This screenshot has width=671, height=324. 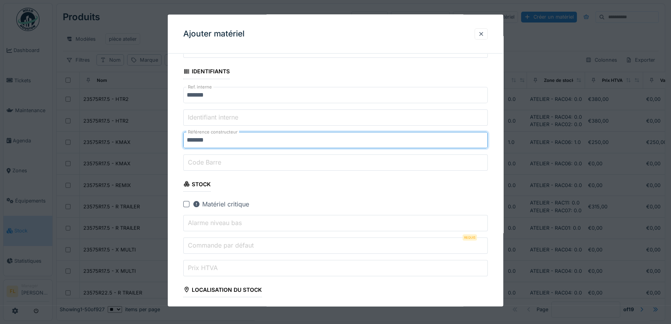 What do you see at coordinates (215, 222) in the screenshot?
I see `label: Alarme niveau bas` at bounding box center [215, 222].